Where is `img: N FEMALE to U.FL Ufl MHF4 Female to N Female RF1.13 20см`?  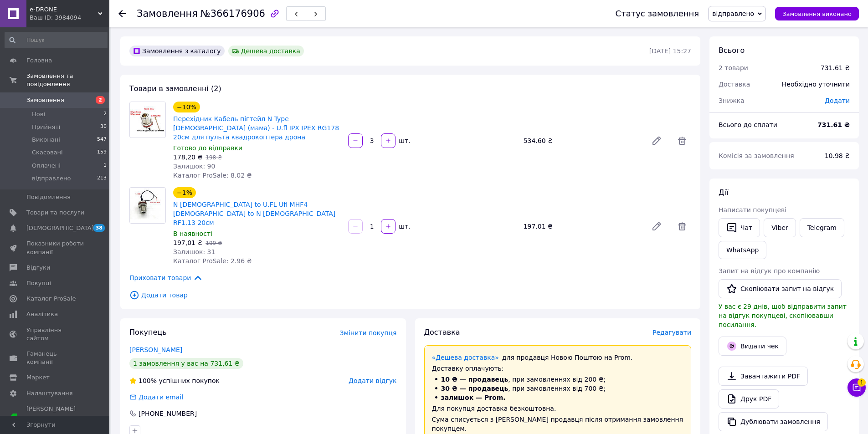
img: N FEMALE to U.FL Ufl MHF4 Female to N Female RF1.13 20см is located at coordinates (148, 206).